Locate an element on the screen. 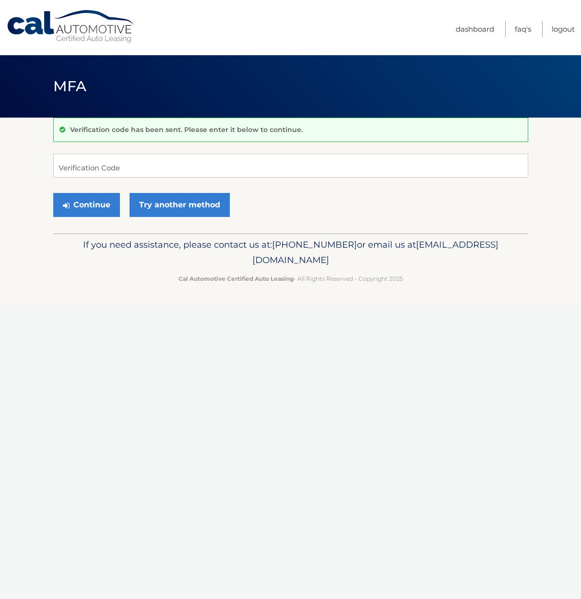 The width and height of the screenshot is (581, 599). button: Continue is located at coordinates (86, 205).